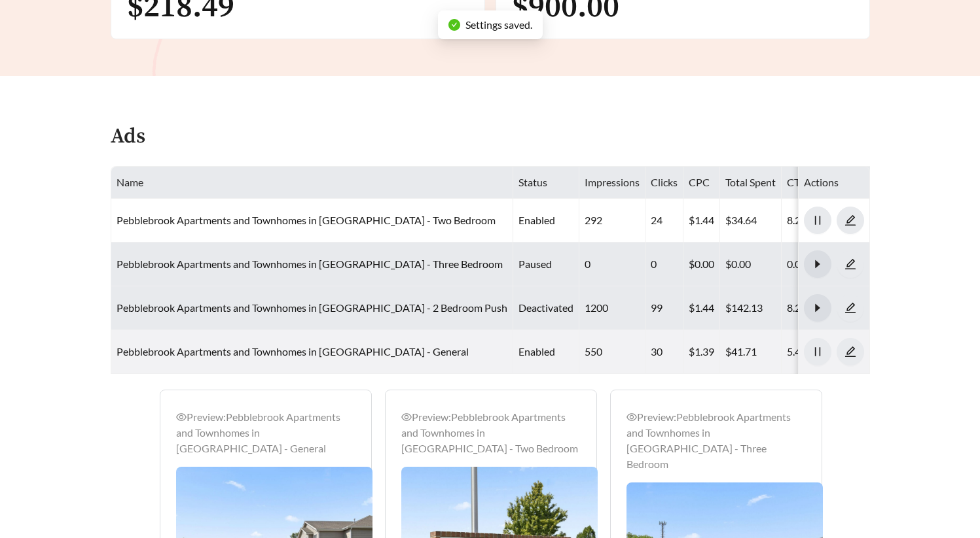 Image resolution: width=980 pixels, height=538 pixels. Describe the element at coordinates (701, 351) in the screenshot. I see `td: $1.39` at that location.